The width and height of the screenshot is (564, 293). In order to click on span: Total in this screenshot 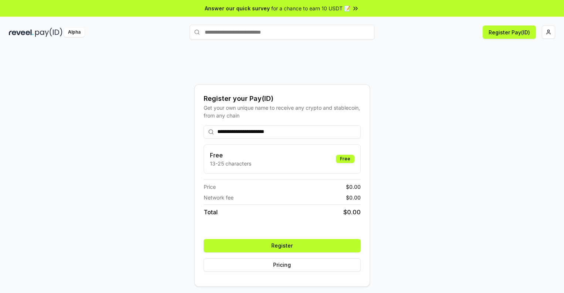, I will do `click(211, 212)`.